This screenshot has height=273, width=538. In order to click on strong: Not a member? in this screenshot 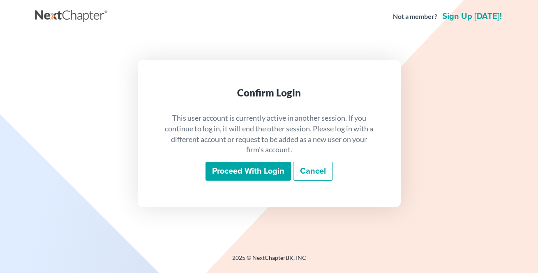, I will do `click(415, 16)`.